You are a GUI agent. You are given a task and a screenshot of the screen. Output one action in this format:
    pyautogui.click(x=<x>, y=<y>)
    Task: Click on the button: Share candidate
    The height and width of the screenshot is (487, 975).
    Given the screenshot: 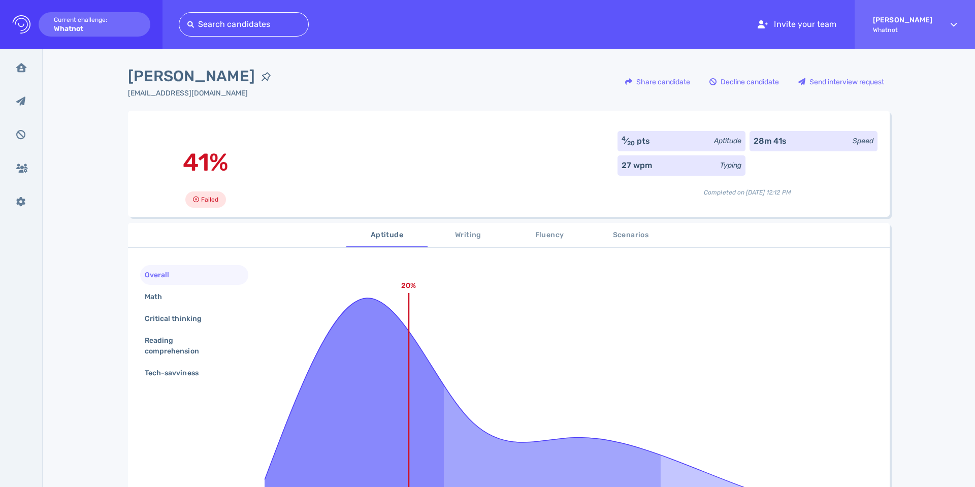 What is the action you would take?
    pyautogui.click(x=658, y=82)
    